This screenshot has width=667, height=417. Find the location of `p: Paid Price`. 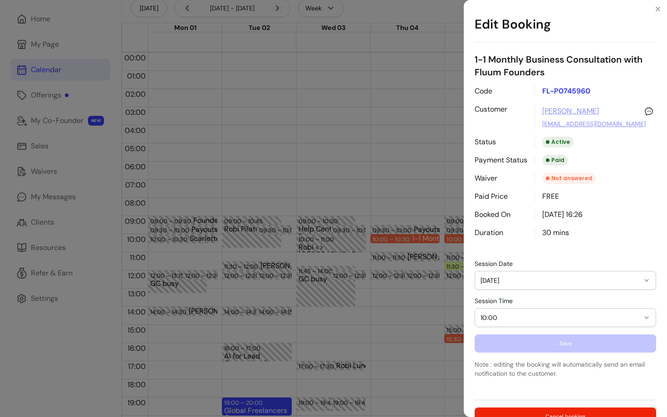

p: Paid Price is located at coordinates (501, 197).